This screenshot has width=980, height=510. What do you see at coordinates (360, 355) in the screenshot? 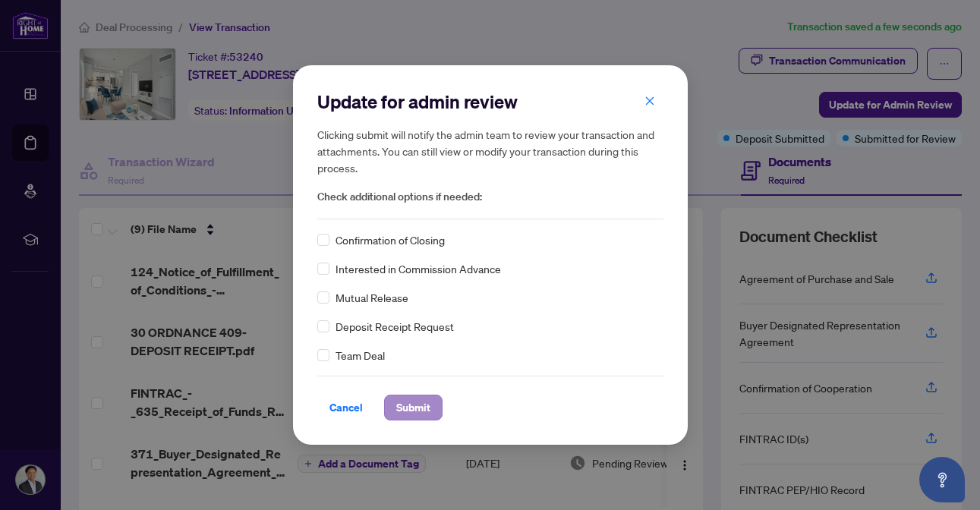
I see `span: Team Deal` at bounding box center [360, 355].